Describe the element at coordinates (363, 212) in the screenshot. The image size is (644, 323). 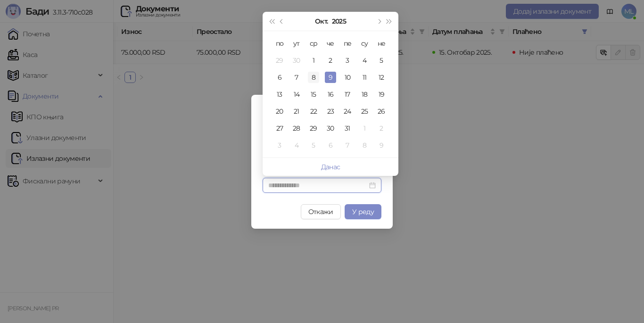
I see `span: У реду` at that location.